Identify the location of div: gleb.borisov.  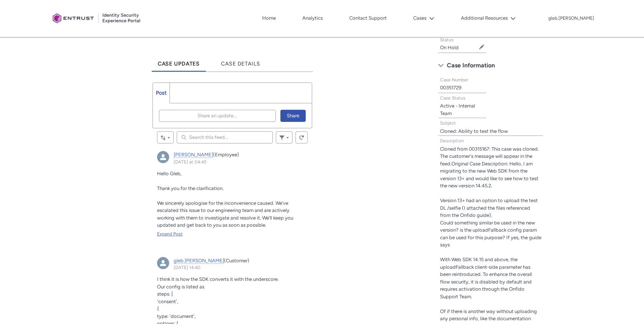
(163, 263).